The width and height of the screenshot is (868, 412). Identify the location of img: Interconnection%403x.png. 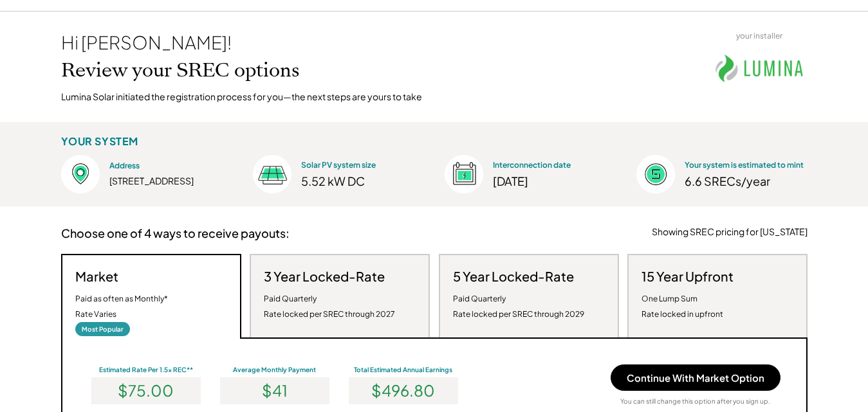
(464, 174).